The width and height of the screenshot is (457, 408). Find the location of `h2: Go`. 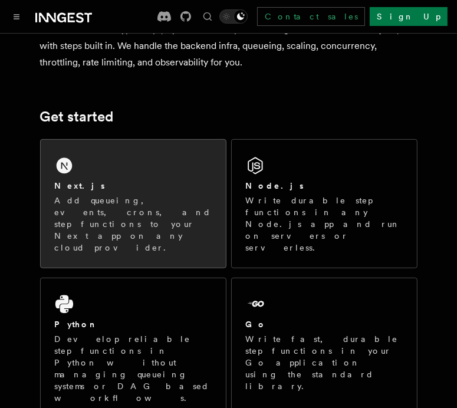

h2: Go is located at coordinates (257, 324).